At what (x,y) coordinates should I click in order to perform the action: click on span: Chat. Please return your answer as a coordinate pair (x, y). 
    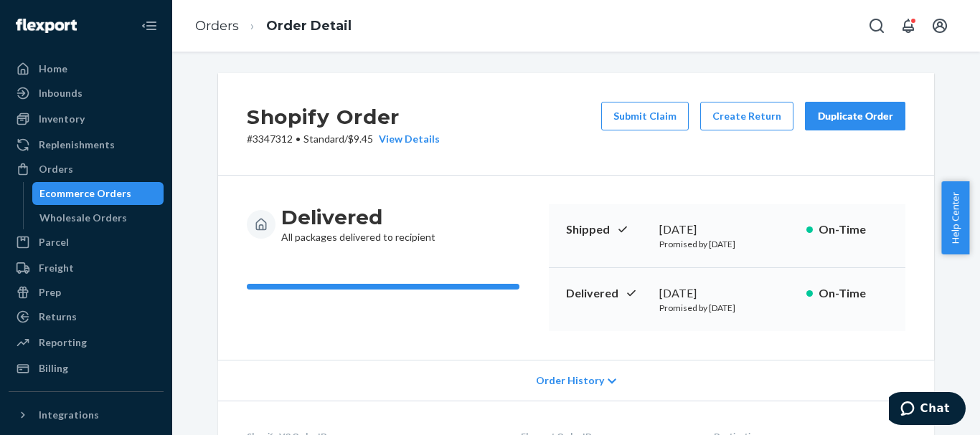
    Looking at the image, I should click on (45, 17).